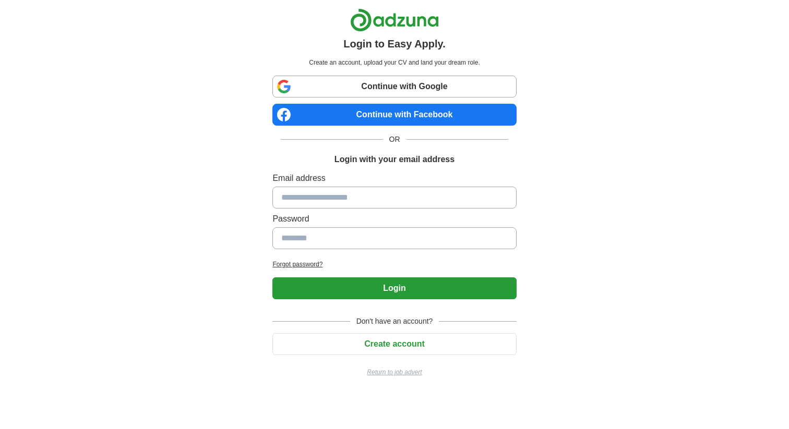  What do you see at coordinates (394, 44) in the screenshot?
I see `h1: Login to Easy Apply.` at bounding box center [394, 44].